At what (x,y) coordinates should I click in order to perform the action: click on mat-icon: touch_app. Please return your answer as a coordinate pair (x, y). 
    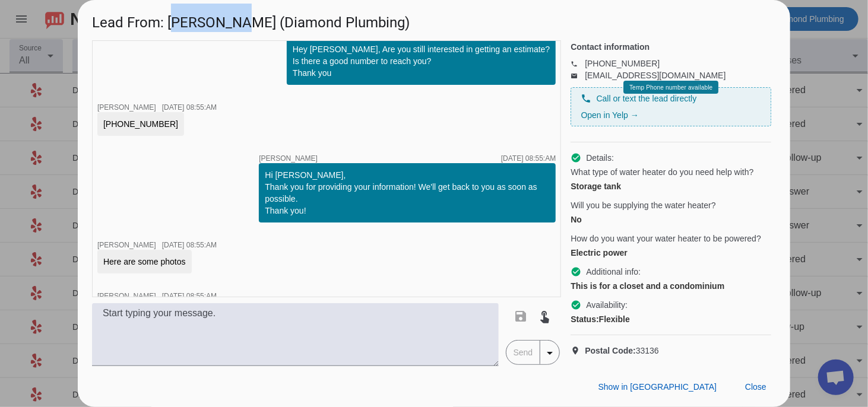
    Looking at the image, I should click on (545, 317).